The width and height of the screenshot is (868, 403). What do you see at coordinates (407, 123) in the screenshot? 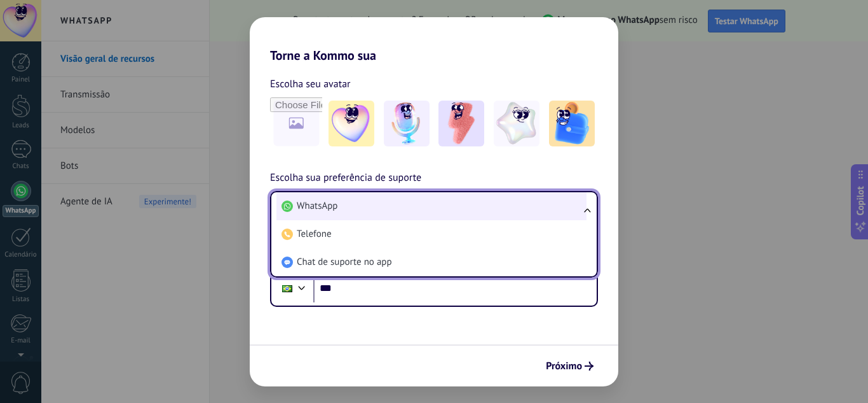
I see `img: -2.jpeg` at bounding box center [407, 123].